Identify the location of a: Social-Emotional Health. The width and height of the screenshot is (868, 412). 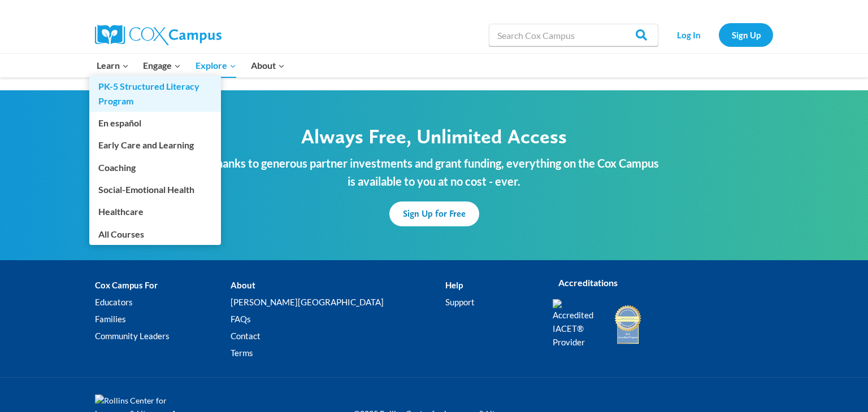
(155, 190).